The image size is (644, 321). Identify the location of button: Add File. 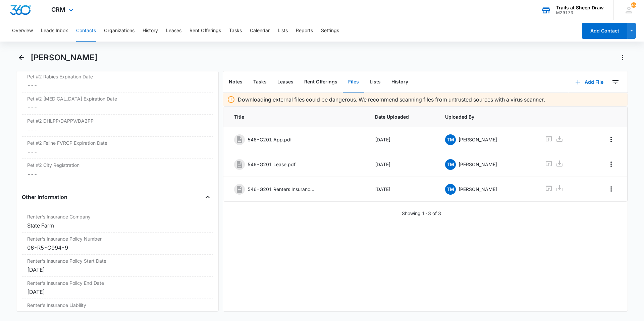
(590, 82).